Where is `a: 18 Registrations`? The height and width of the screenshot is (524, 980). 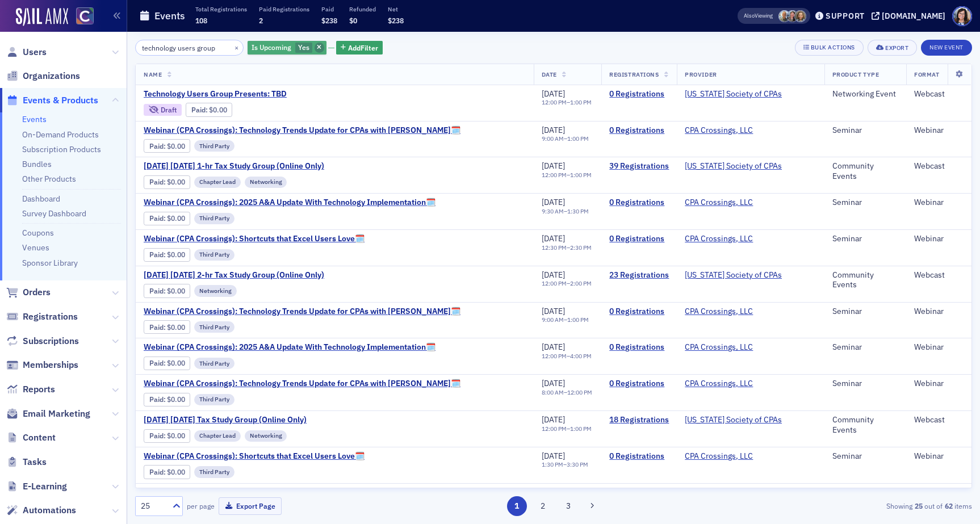
a: 18 Registrations is located at coordinates (639, 420).